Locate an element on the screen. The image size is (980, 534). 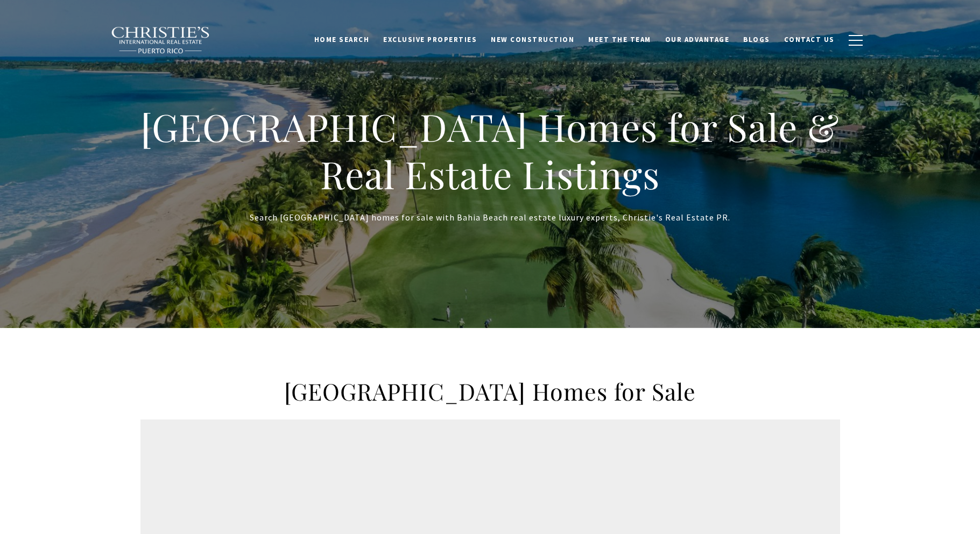
span: Blogs is located at coordinates (757, 39).